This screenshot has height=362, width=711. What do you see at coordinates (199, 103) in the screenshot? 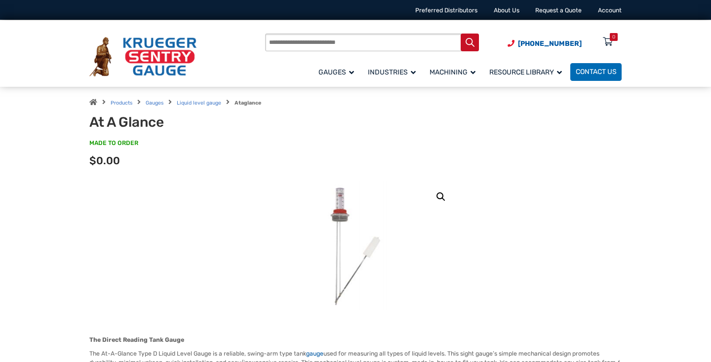
I see `a: Liquid level gauge` at bounding box center [199, 103].